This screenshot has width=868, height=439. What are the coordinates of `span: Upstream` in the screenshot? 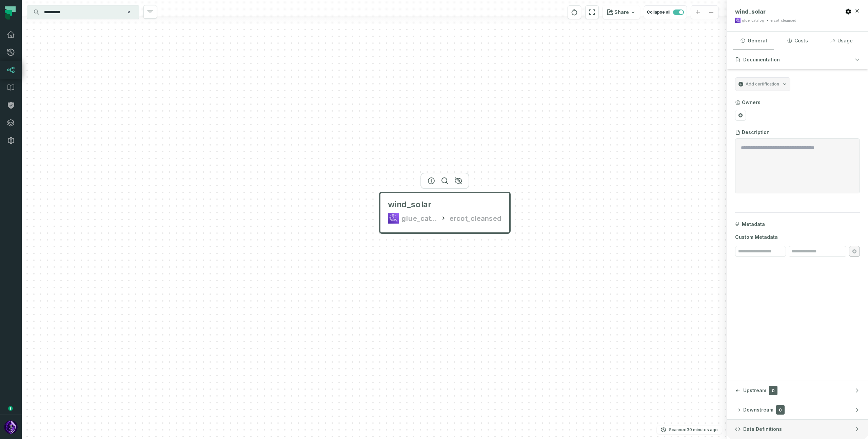 It's located at (755, 390).